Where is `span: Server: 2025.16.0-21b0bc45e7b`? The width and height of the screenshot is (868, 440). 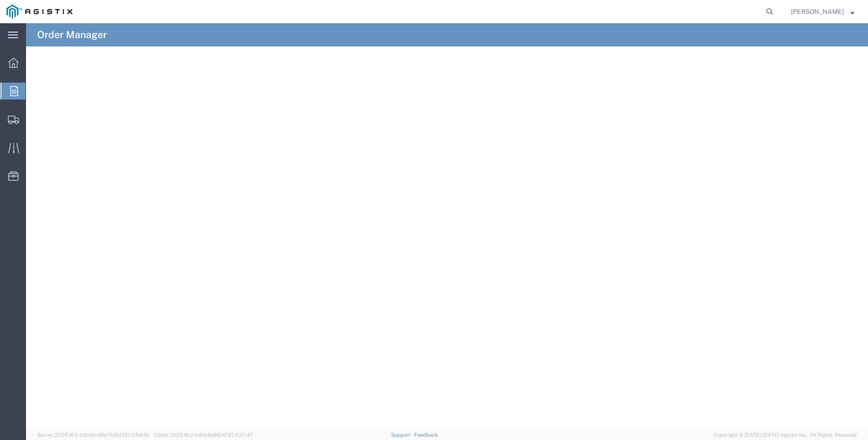
span: Server: 2025.16.0-21b0bc45e7b is located at coordinates (93, 435).